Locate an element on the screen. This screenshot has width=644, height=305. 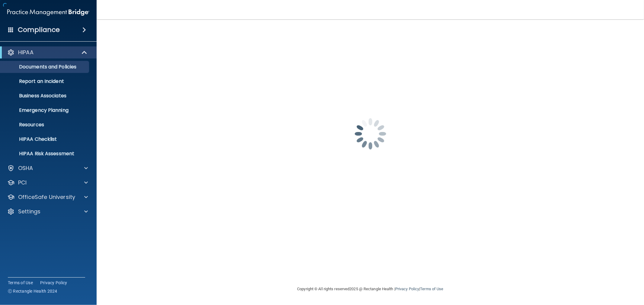
p: HIPAA Checklist is located at coordinates (45, 140).